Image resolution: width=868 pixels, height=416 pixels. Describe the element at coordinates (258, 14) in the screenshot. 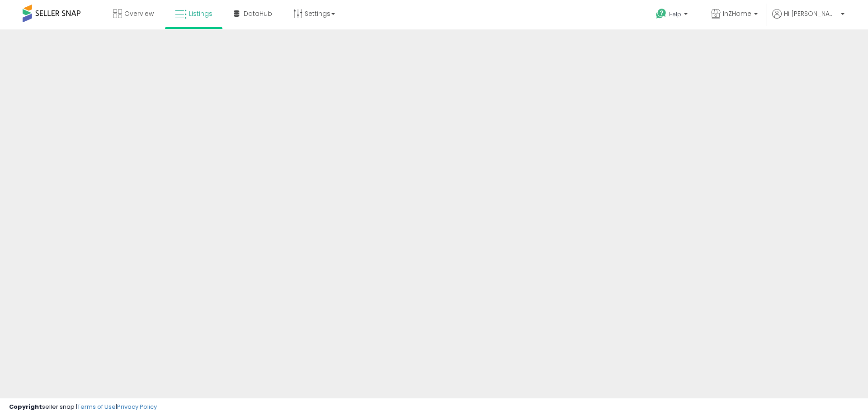

I see `span: DataHub` at that location.